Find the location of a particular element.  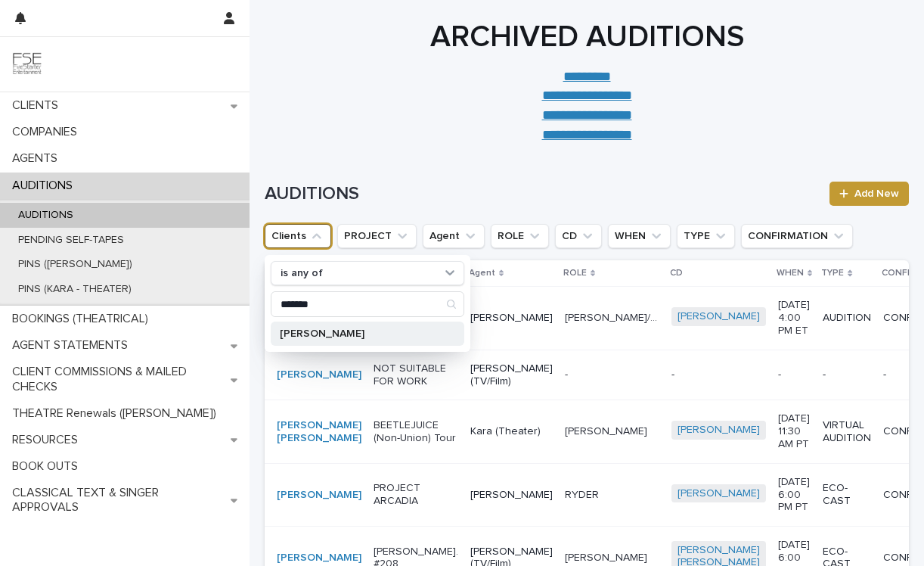

p: BEETLEJUICE (Non-Union) Tour is located at coordinates (417, 433).